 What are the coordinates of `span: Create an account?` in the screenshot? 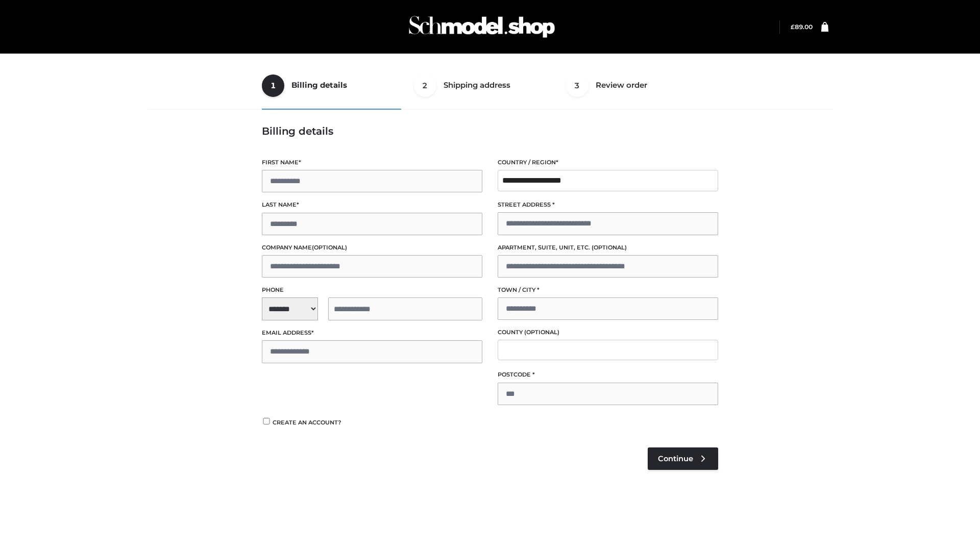 It's located at (307, 423).